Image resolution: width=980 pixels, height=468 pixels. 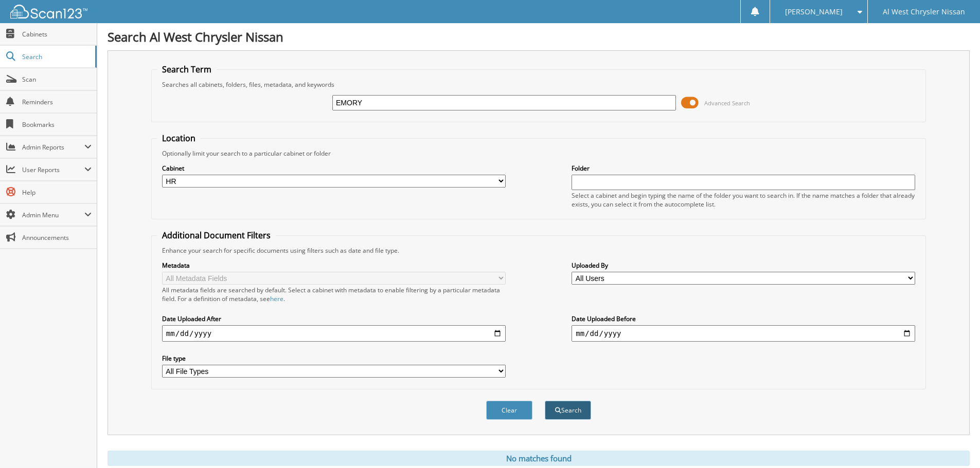 I want to click on div: Enhance your search for specific documents using filters such as date and file type., so click(x=538, y=250).